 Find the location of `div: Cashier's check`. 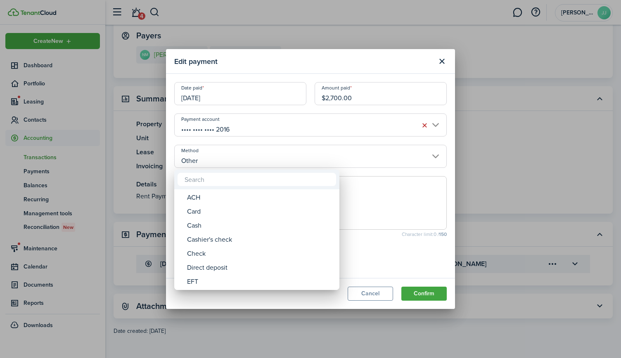

div: Cashier's check is located at coordinates (260, 240).